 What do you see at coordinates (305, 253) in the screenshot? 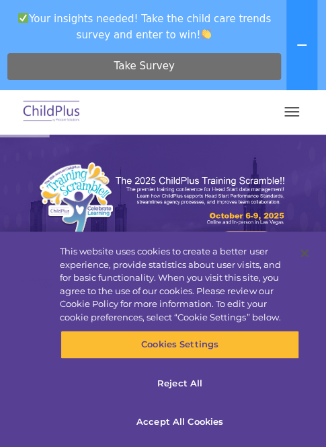
I see `button: Close` at bounding box center [305, 253].